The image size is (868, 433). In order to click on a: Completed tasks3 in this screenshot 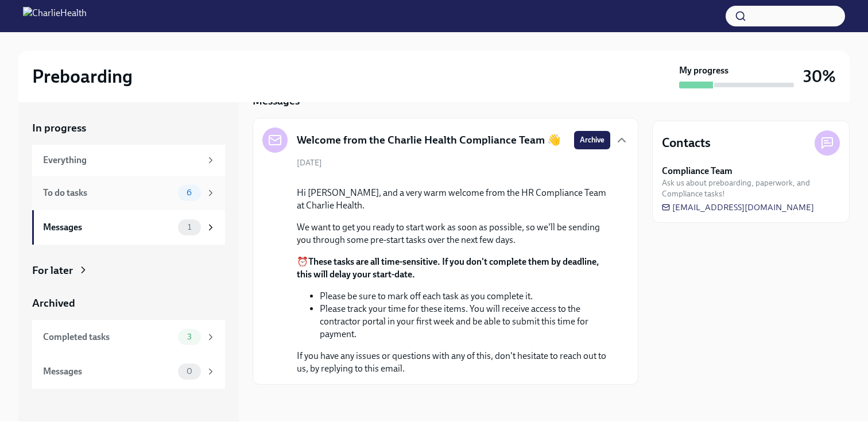, I will do `click(128, 337)`.